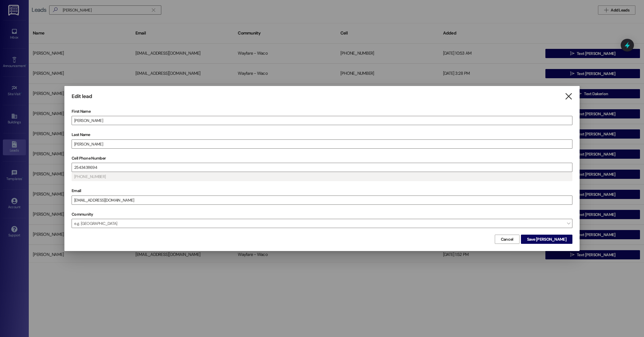  What do you see at coordinates (322, 200) in the screenshot?
I see `input: e.g. alex@gmail.com` at bounding box center [322, 200].